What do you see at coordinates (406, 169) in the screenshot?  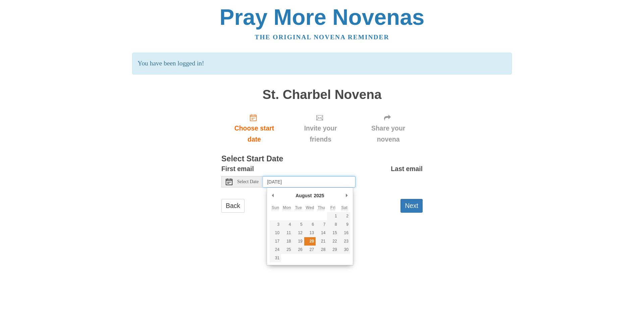 I see `label: Last email` at bounding box center [406, 169].